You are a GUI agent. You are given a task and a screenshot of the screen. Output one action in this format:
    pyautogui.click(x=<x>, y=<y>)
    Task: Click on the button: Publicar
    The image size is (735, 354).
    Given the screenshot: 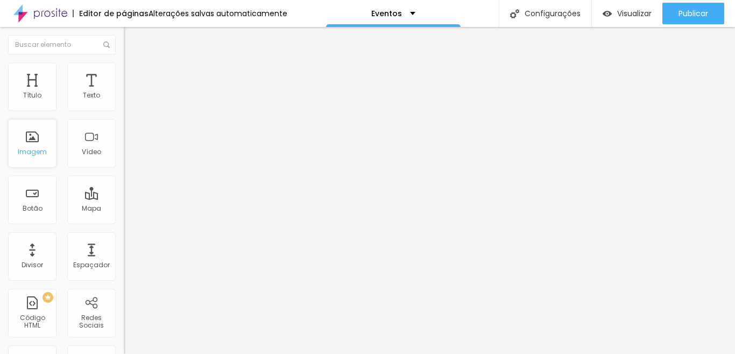 What is the action you would take?
    pyautogui.click(x=693, y=13)
    